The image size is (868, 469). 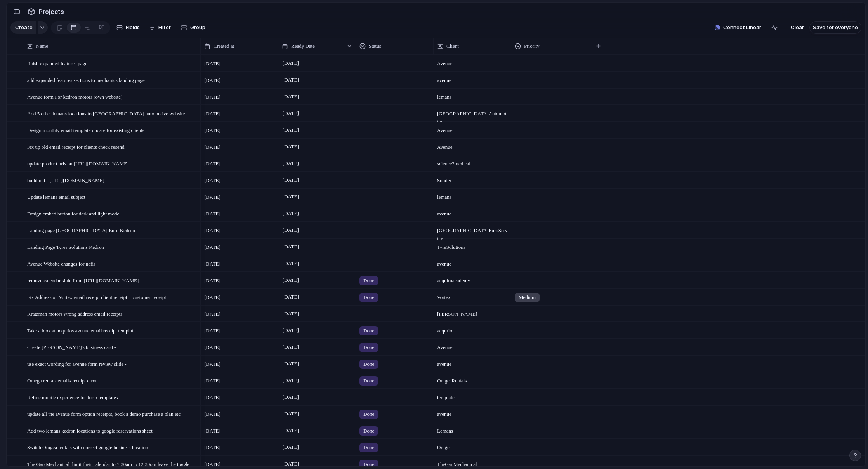 What do you see at coordinates (742, 28) in the screenshot?
I see `span: Connect Linear` at bounding box center [742, 28].